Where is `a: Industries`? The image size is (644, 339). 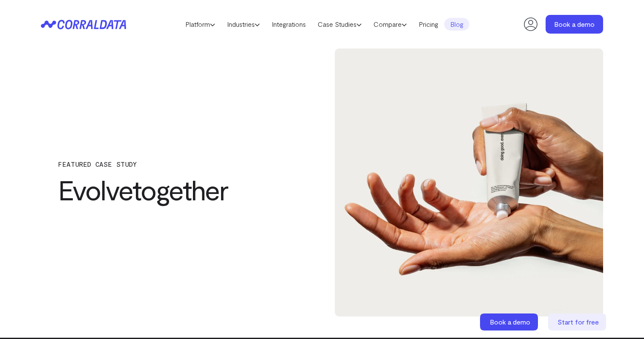
a: Industries is located at coordinates (243, 24).